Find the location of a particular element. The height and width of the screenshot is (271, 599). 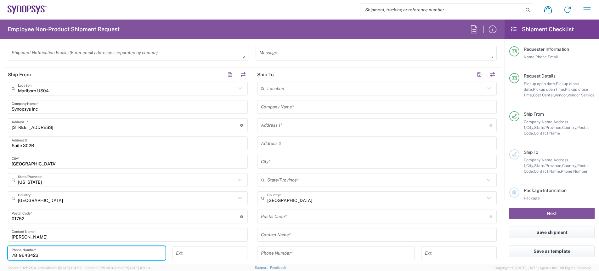

button: Save as template is located at coordinates (552, 251).